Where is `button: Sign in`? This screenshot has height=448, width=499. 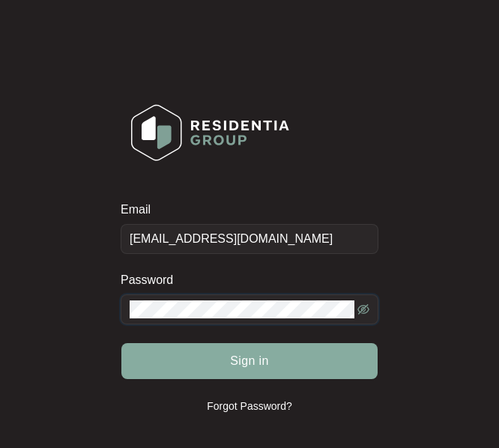 button: Sign in is located at coordinates (250, 361).